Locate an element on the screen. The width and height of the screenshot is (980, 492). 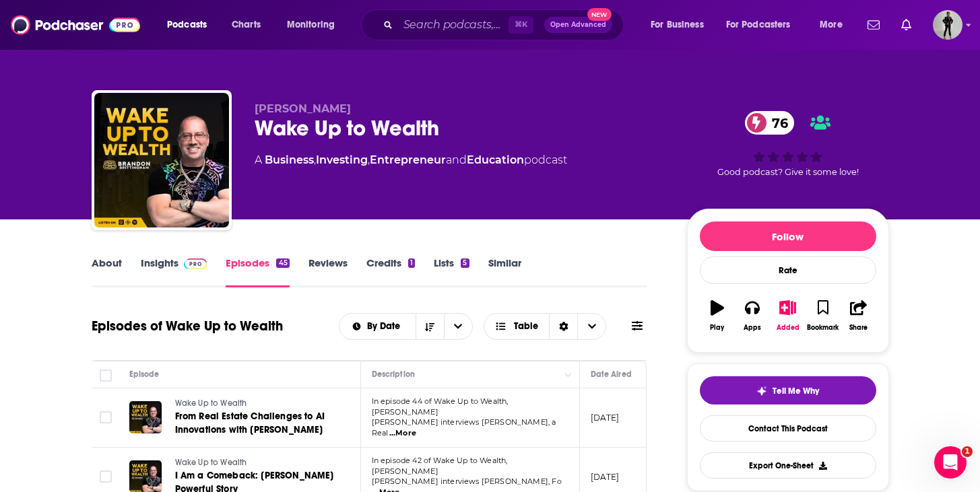
a: Business is located at coordinates (289, 160).